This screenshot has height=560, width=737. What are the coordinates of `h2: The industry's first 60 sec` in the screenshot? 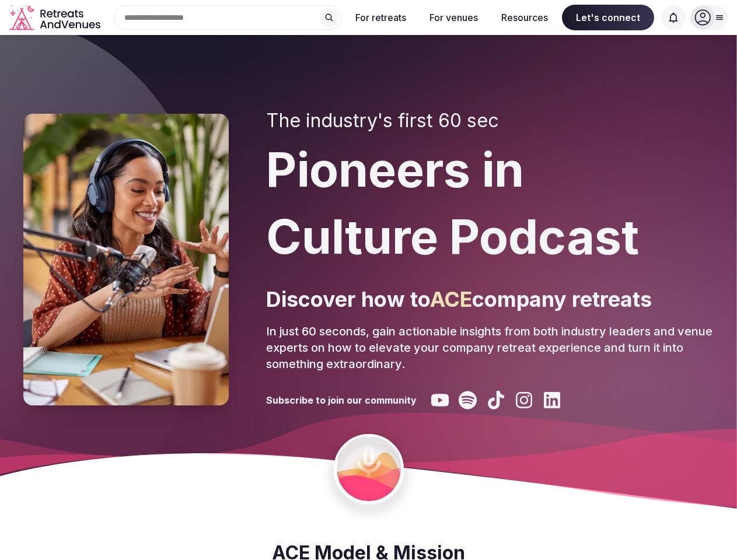 It's located at (489, 120).